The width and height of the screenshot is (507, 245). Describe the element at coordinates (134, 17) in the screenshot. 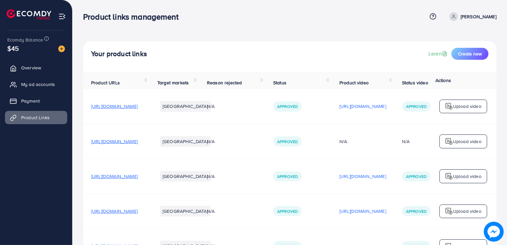

I see `h3: Product links management` at that location.